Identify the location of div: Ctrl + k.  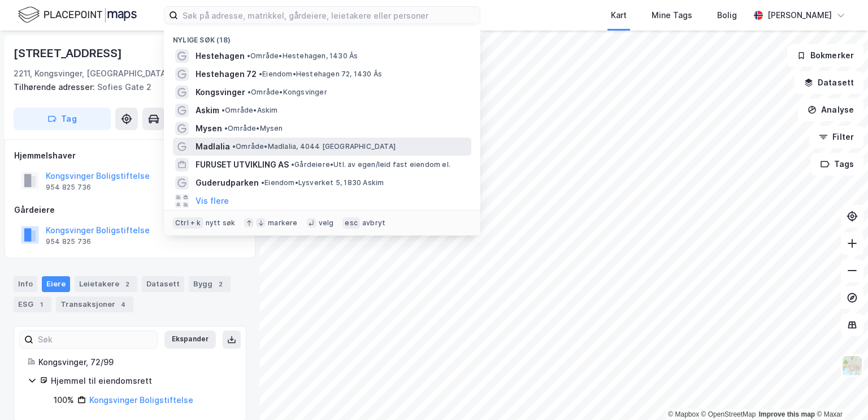
(188, 223).